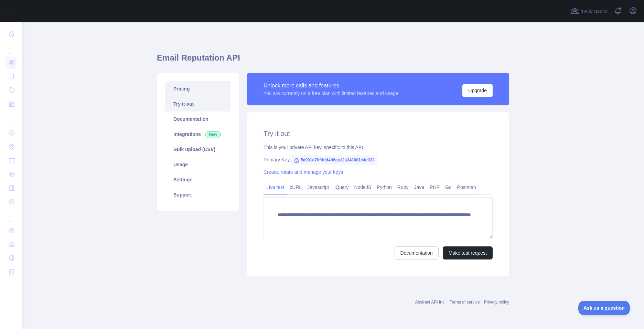 Image resolution: width=644 pixels, height=329 pixels. What do you see at coordinates (435, 187) in the screenshot?
I see `a: PHP` at bounding box center [435, 187].